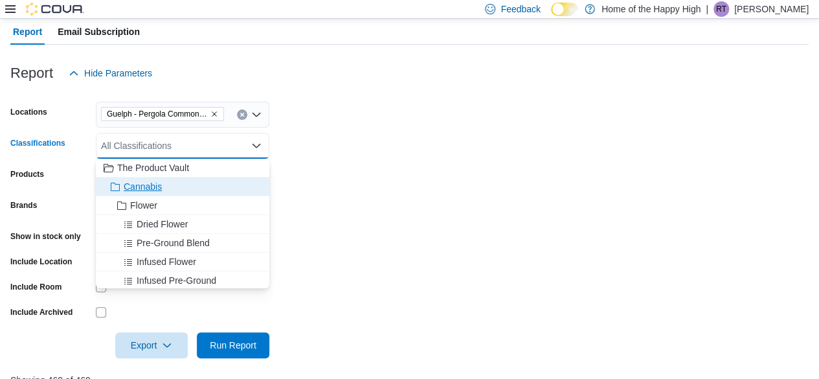 The width and height of the screenshot is (819, 379). What do you see at coordinates (176, 280) in the screenshot?
I see `span: Infused Pre-Ground` at bounding box center [176, 280].